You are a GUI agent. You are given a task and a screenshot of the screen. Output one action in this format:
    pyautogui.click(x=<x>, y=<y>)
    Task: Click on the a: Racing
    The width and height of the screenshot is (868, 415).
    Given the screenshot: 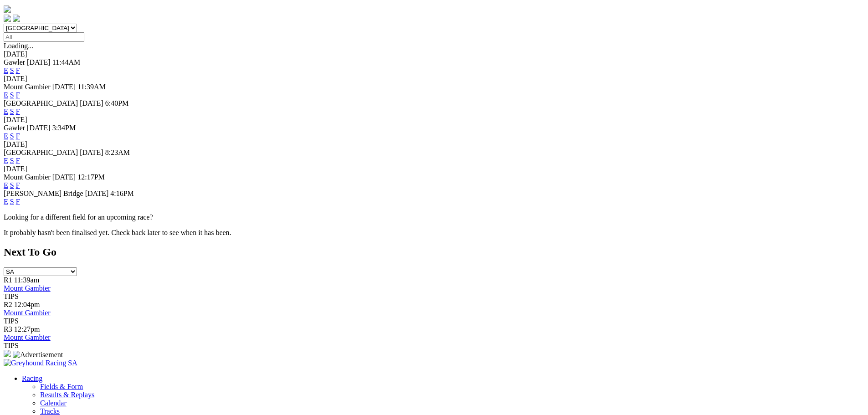 What is the action you would take?
    pyautogui.click(x=32, y=378)
    